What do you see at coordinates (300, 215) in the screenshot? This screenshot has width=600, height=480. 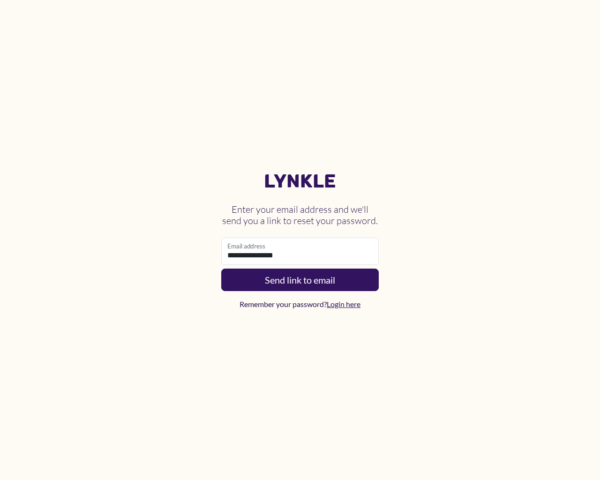 I see `h2: Enter your email address and we'll send you a link to reset your password.` at bounding box center [300, 215].